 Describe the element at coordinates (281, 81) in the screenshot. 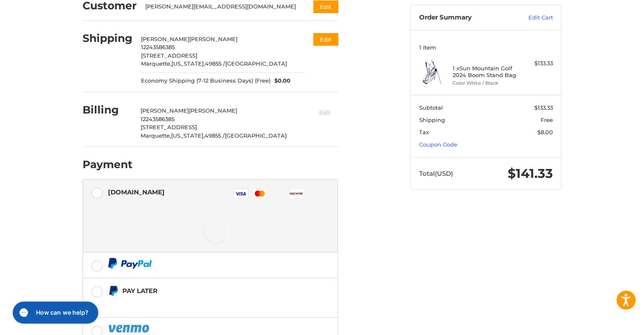

I see `span: $0.00` at that location.